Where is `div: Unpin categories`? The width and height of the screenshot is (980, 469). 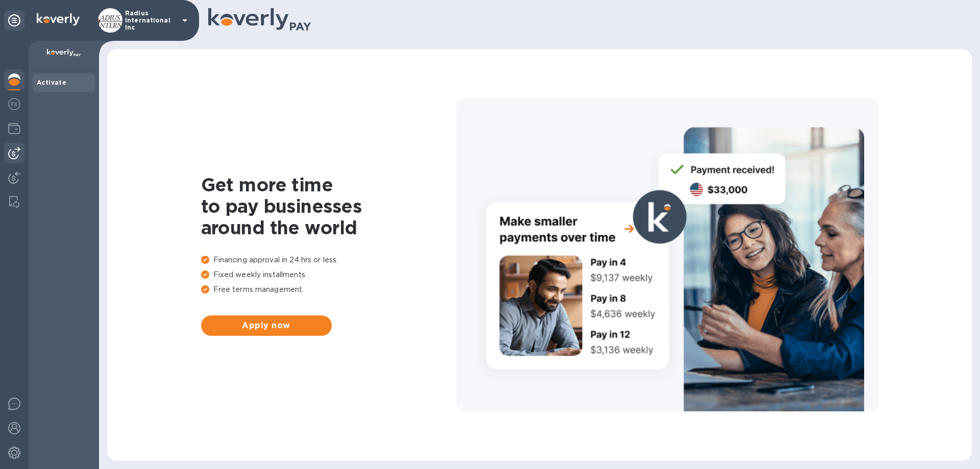
div: Unpin categories is located at coordinates (14, 21).